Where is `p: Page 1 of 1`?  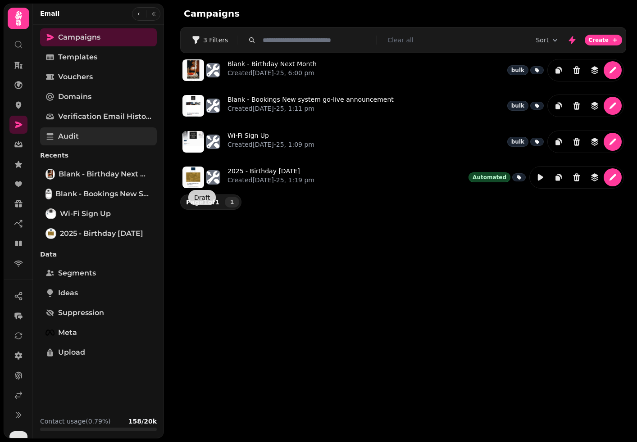 p: Page 1 of 1 is located at coordinates (203, 202).